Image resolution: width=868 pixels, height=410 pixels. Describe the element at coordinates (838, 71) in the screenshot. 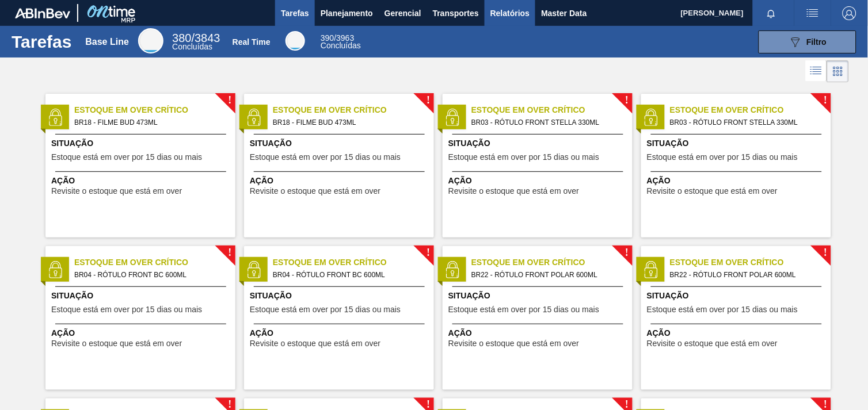

I see `div: Visão em Cards` at that location.